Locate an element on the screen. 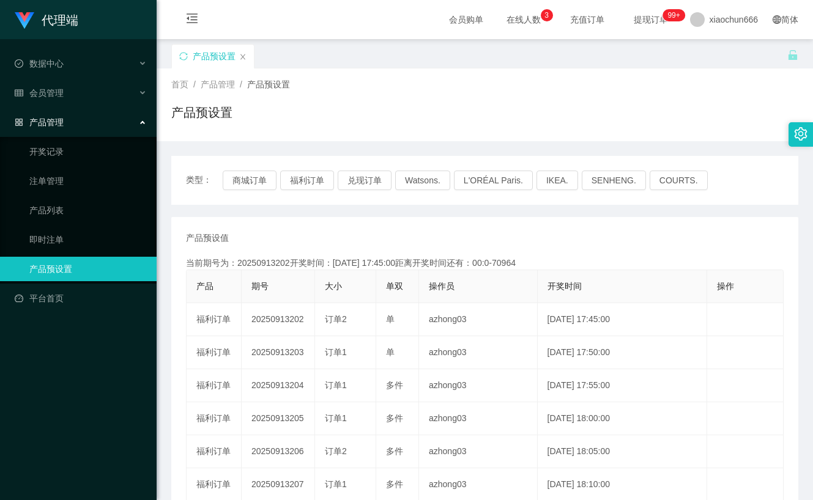  a: 即时注单 is located at coordinates (88, 240).